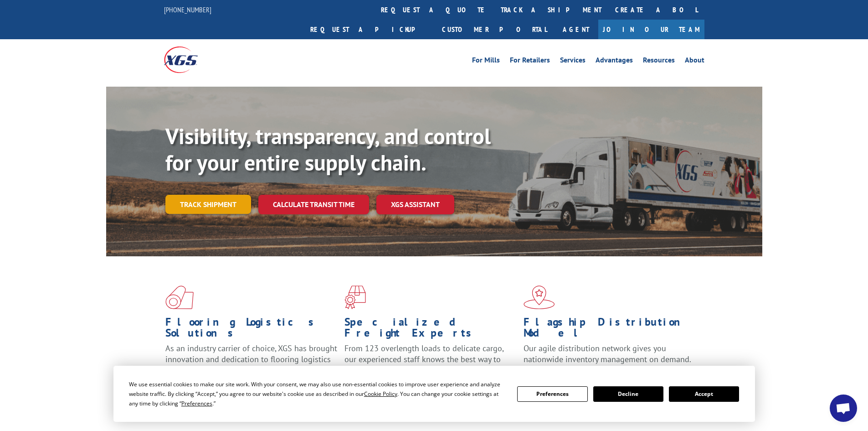 The height and width of the screenshot is (431, 868). I want to click on a: For Mills, so click(486, 62).